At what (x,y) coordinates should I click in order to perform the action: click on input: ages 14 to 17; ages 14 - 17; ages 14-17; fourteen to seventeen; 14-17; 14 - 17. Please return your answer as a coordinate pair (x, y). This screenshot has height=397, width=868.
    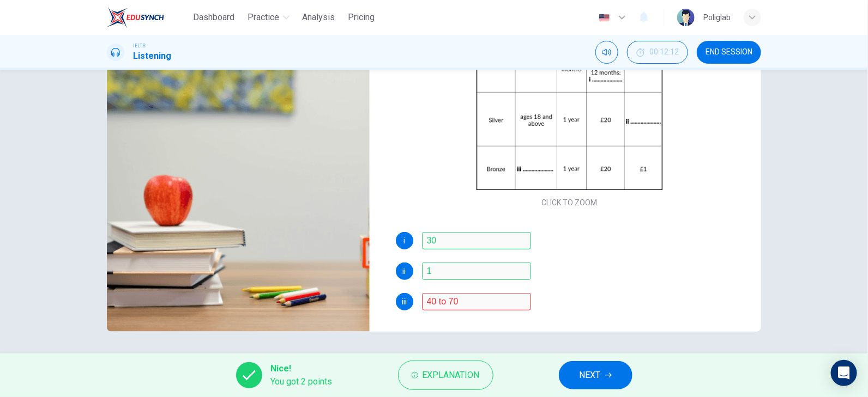
    Looking at the image, I should click on (476, 301).